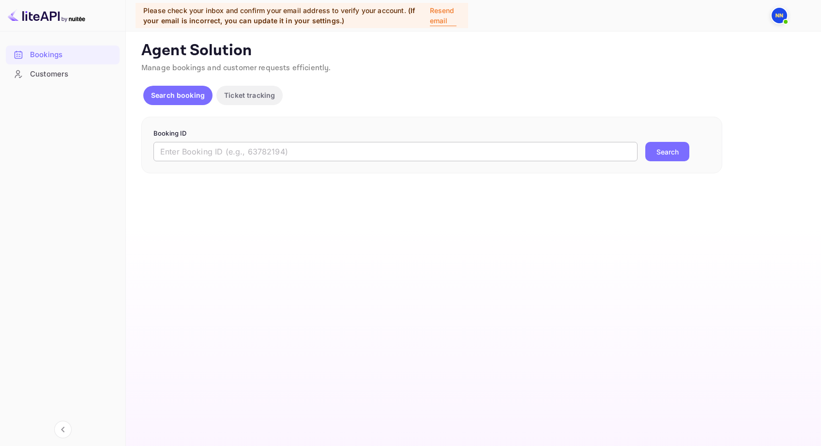 This screenshot has height=446, width=821. What do you see at coordinates (396, 152) in the screenshot?
I see `input: Enter Booking ID (e.g., 63782194)` at bounding box center [396, 152].